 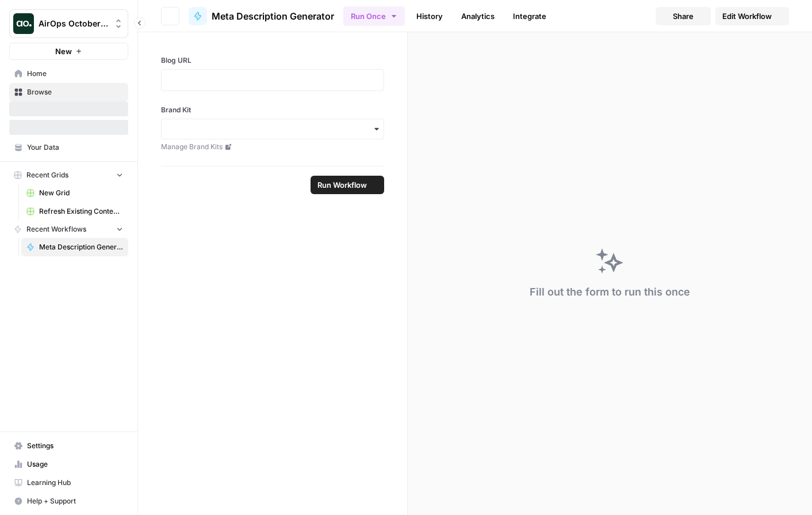 I want to click on a: Edit Workflow, so click(x=753, y=16).